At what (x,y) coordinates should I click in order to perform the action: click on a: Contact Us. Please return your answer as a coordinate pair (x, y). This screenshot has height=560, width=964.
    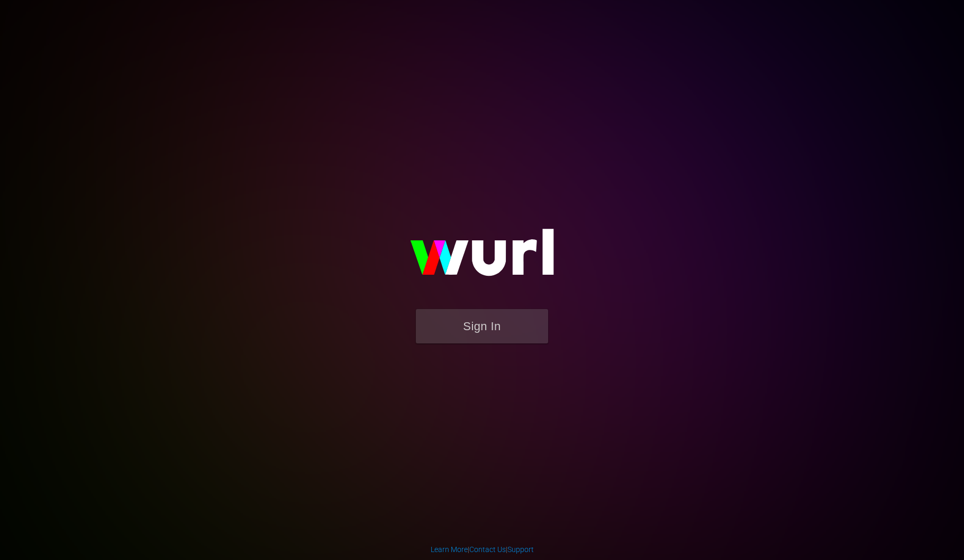
    Looking at the image, I should click on (487, 549).